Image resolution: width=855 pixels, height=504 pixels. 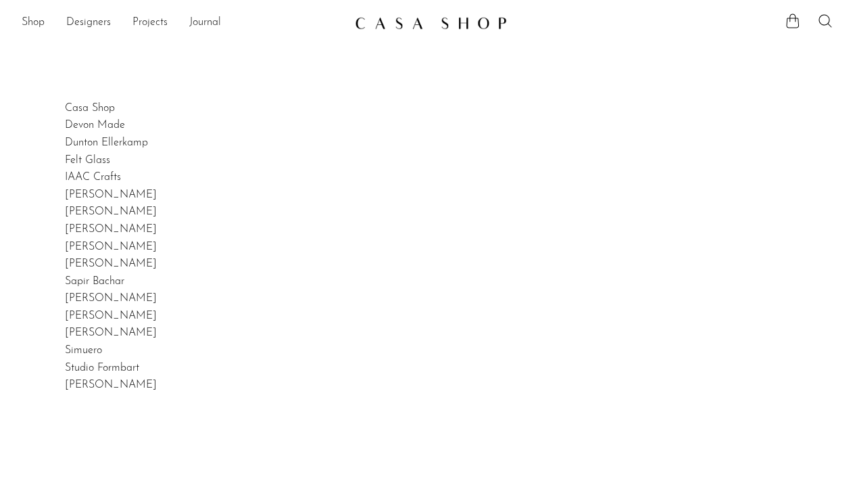 I want to click on a: Designers, so click(x=89, y=23).